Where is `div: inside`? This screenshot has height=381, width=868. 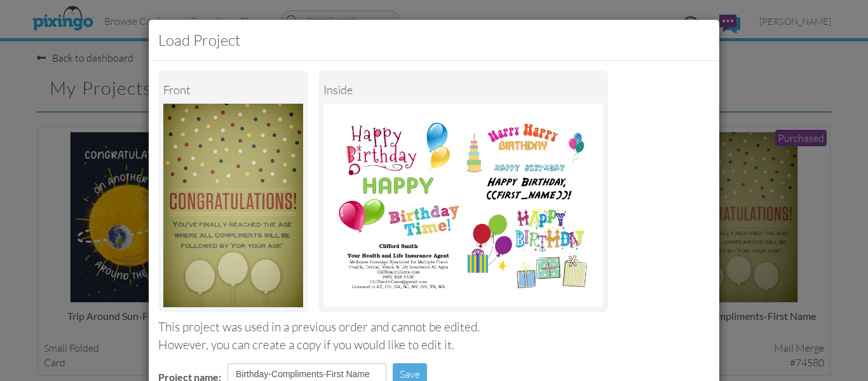 div: inside is located at coordinates (463, 90).